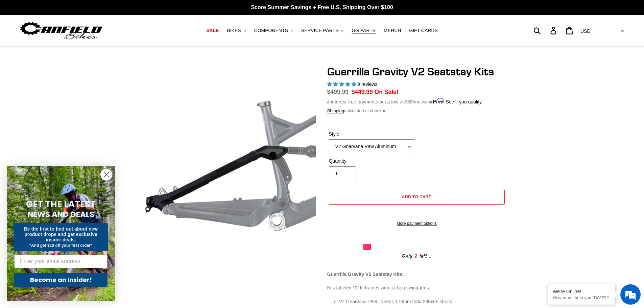 The width and height of the screenshot is (644, 308). Describe the element at coordinates (233, 30) in the screenshot. I see `span: BIKES` at that location.